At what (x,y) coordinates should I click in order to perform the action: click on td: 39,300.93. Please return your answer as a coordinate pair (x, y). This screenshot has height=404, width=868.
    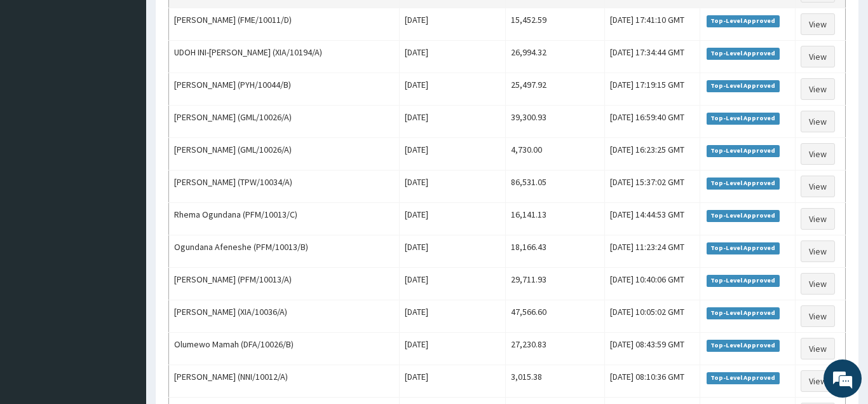
    Looking at the image, I should click on (556, 121).